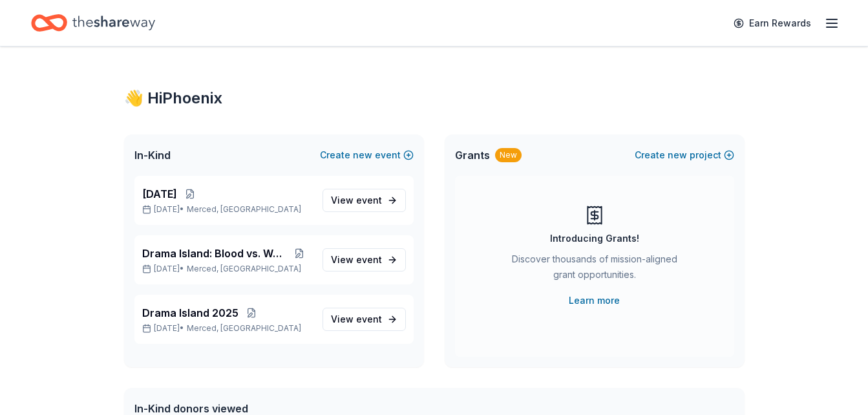 This screenshot has height=415, width=868. I want to click on span: In-Kind, so click(153, 155).